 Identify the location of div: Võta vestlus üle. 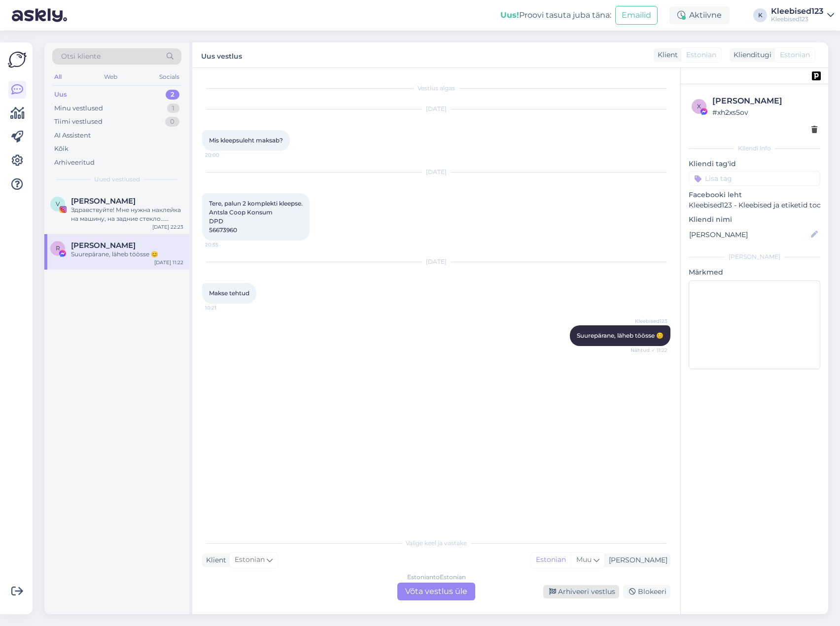
(436, 591).